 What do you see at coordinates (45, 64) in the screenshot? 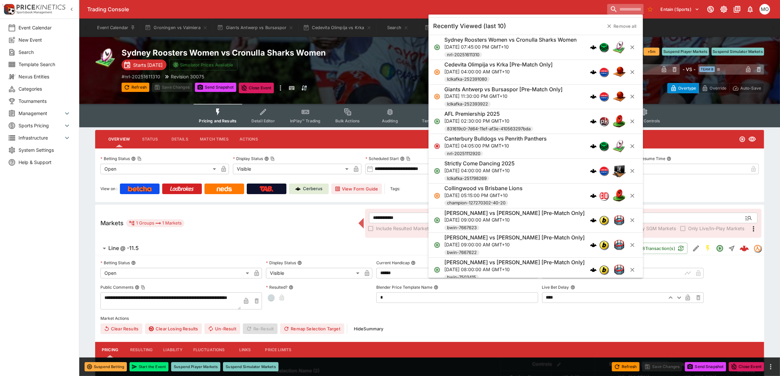
I see `span: Template Search` at bounding box center [45, 64].